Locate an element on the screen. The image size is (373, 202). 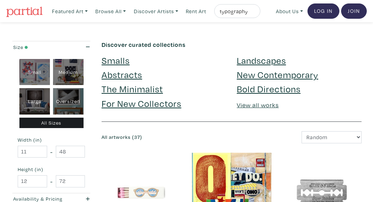
a: About Us is located at coordinates (289, 11).